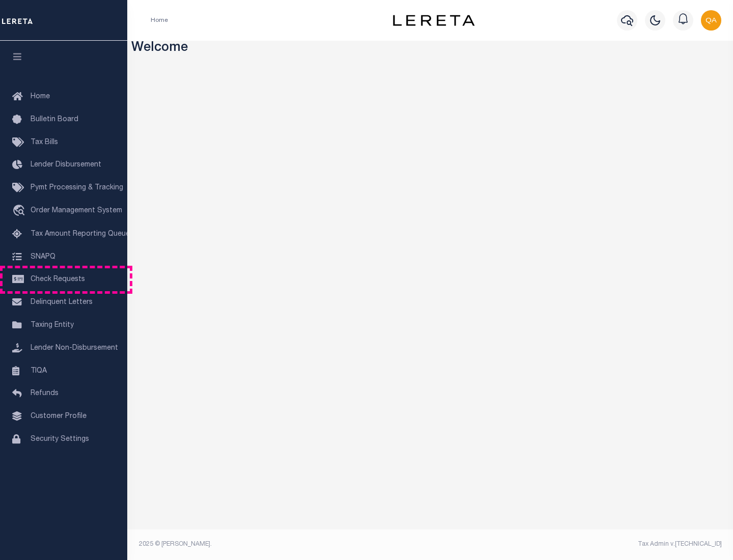 The height and width of the screenshot is (560, 733). Describe the element at coordinates (434, 20) in the screenshot. I see `img: logo-dark.svg` at that location.